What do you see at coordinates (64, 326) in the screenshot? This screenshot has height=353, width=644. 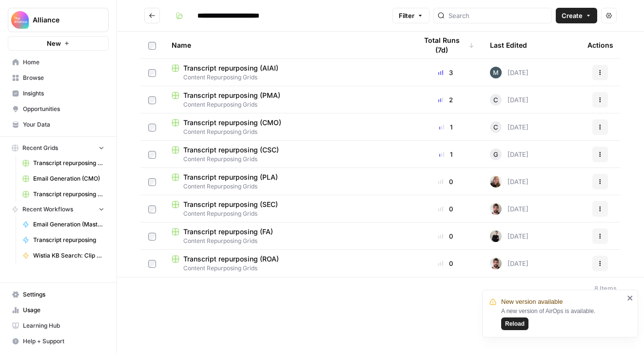 I see `span: Learning Hub` at bounding box center [64, 326].